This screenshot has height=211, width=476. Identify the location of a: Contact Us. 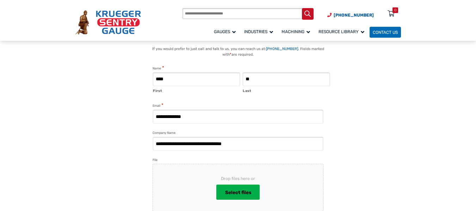
(385, 32).